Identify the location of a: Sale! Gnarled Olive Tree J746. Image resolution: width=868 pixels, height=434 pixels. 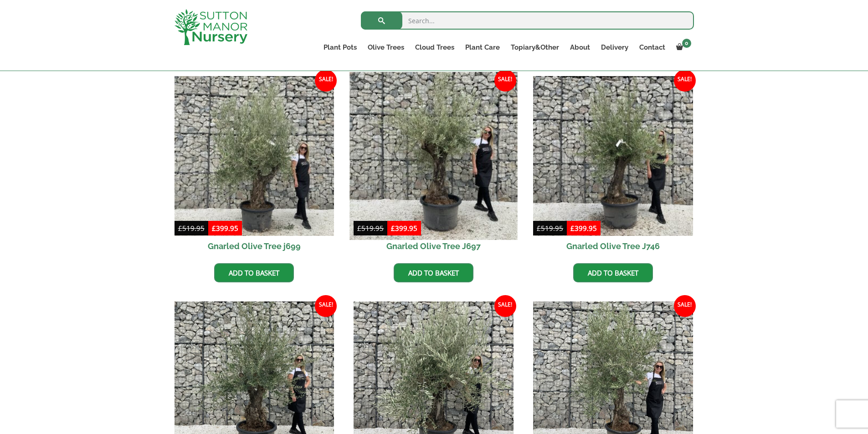
(613, 167).